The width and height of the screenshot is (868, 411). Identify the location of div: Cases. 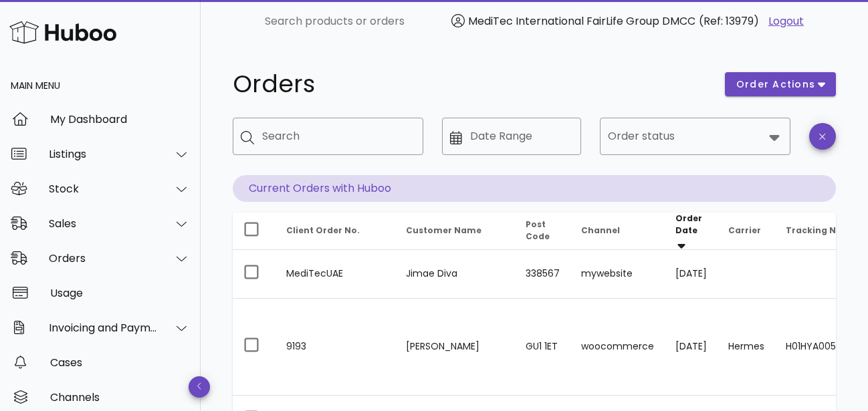
(120, 362).